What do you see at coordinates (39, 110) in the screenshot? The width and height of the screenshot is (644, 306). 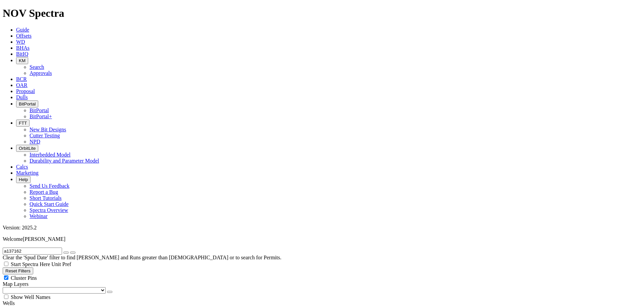 I see `a: BitPortal` at bounding box center [39, 110].